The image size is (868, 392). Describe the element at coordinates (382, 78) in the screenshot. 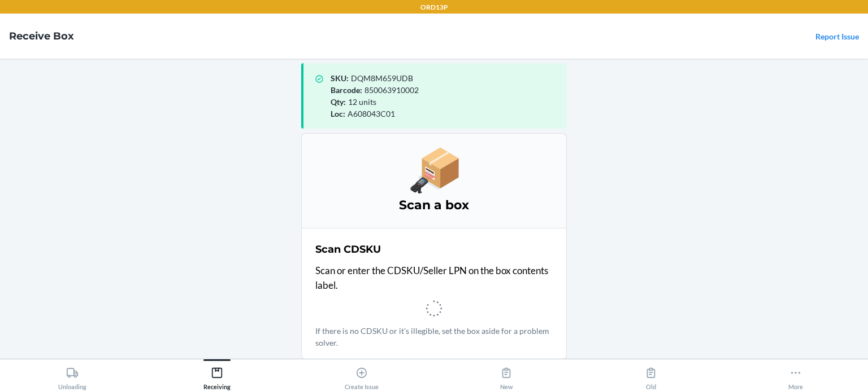

I see `span: DQM8M659UDB` at that location.